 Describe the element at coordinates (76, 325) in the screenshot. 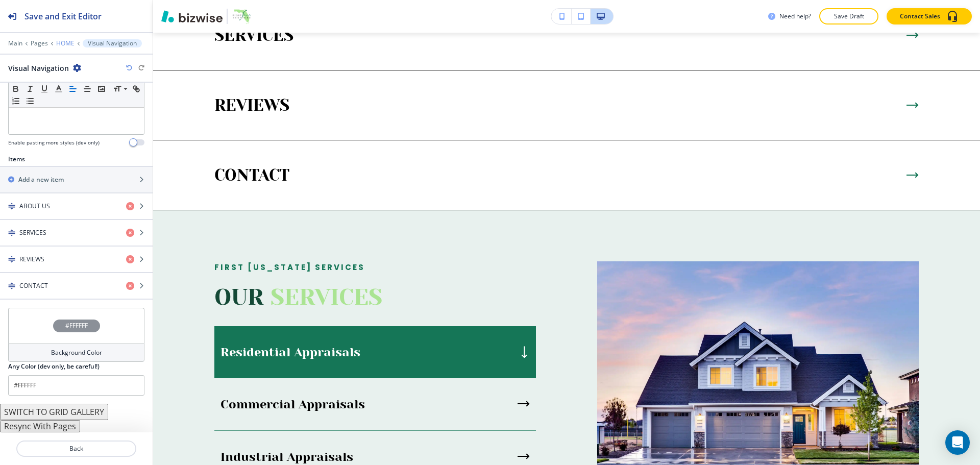

I see `h4: #FFFFFF` at that location.